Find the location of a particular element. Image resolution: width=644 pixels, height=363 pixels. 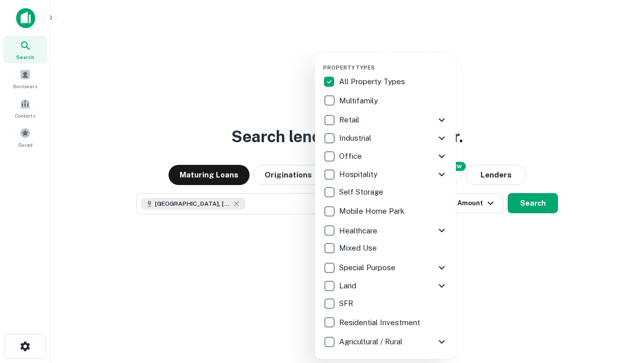

div: Chat Widget is located at coordinates (619, 306).